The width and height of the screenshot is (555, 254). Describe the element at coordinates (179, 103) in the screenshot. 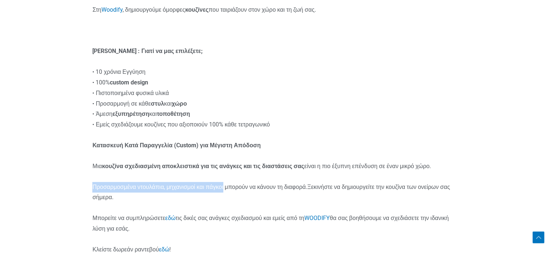

I see `strong: χώρο` at that location.